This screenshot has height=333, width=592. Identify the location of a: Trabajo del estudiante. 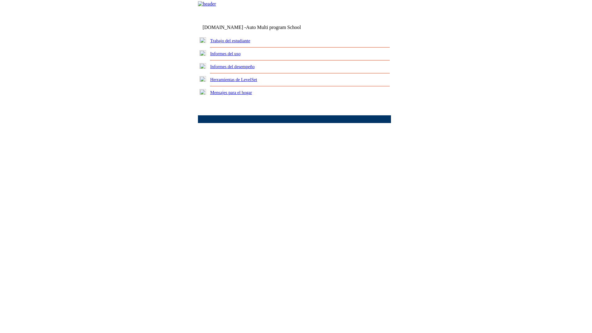
(230, 41).